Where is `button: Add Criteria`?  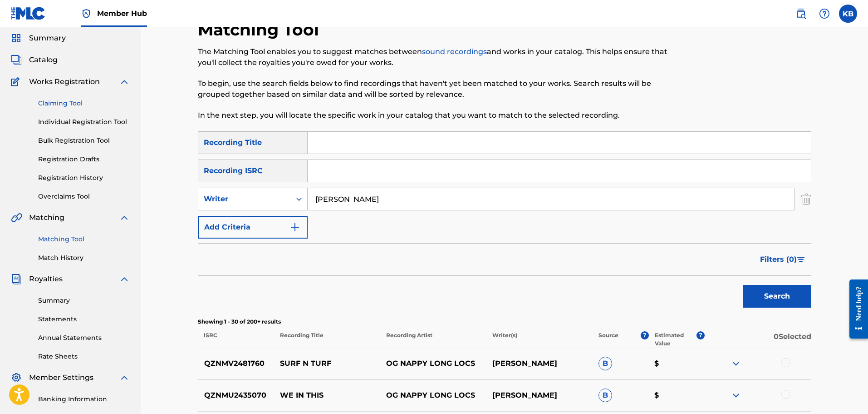
button: Add Criteria is located at coordinates (253, 227).